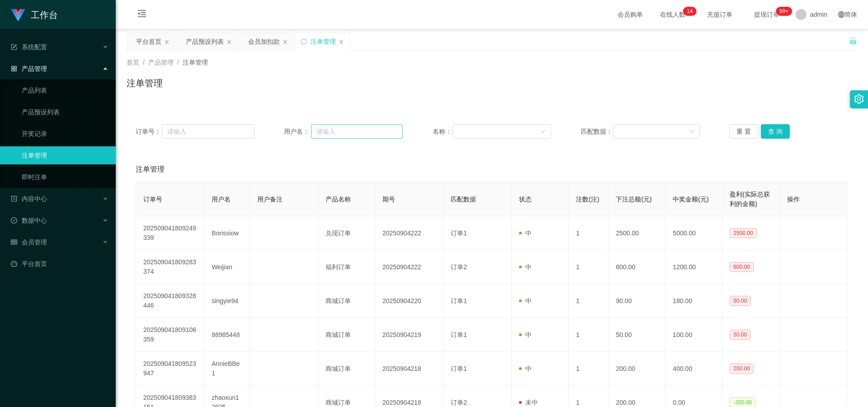  I want to click on td: 20250904218, so click(409, 368).